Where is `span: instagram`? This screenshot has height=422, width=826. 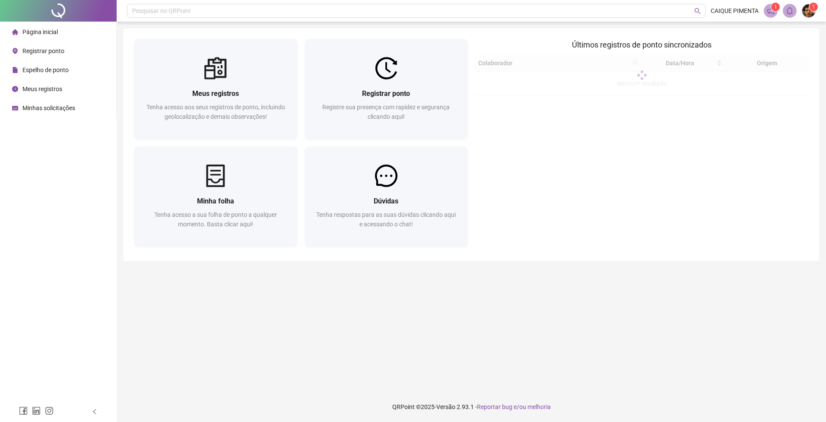
span: instagram is located at coordinates (49, 411).